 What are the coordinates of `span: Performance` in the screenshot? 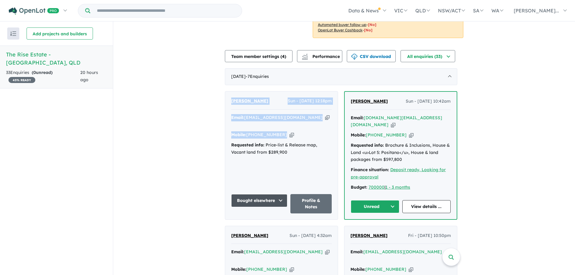 It's located at (321, 56).